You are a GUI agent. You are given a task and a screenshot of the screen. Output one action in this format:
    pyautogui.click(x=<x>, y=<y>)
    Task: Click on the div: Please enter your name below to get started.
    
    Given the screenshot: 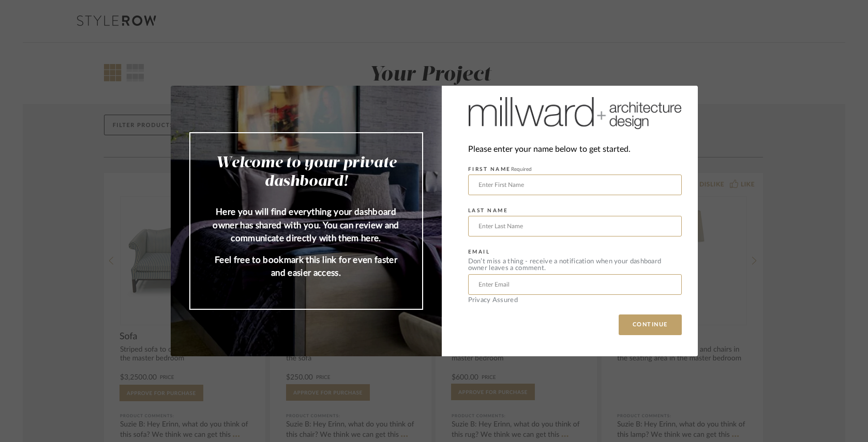 What is the action you would take?
    pyautogui.click(x=574, y=150)
    